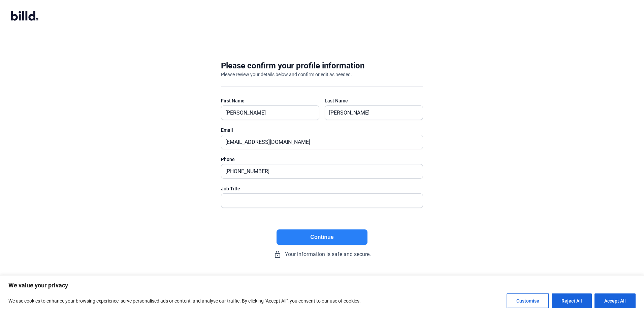 The width and height of the screenshot is (644, 314). Describe the element at coordinates (615, 301) in the screenshot. I see `button: Accept All` at that location.